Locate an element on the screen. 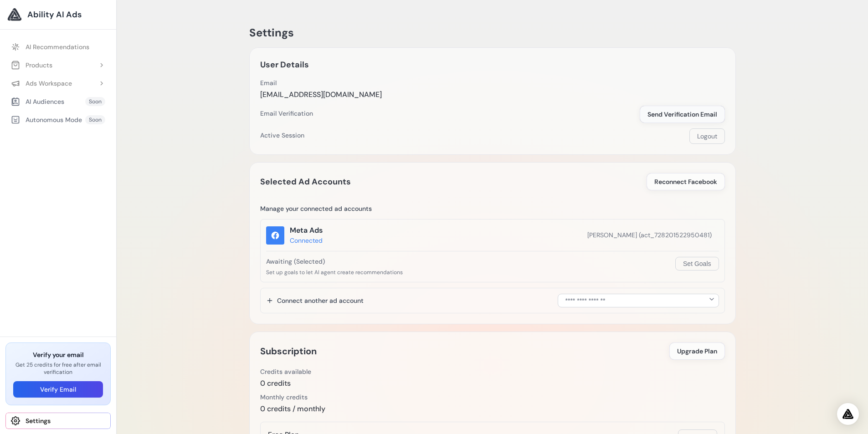  button: Ads Workspace is located at coordinates (58, 83).